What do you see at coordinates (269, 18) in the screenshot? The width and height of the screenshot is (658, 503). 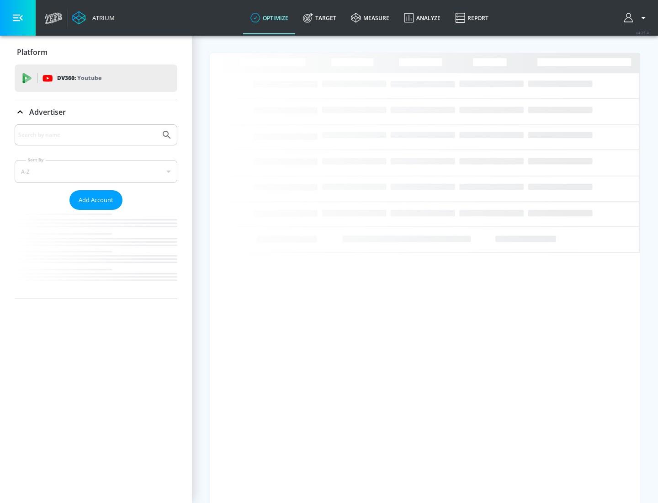 I see `a: optimize` at bounding box center [269, 18].